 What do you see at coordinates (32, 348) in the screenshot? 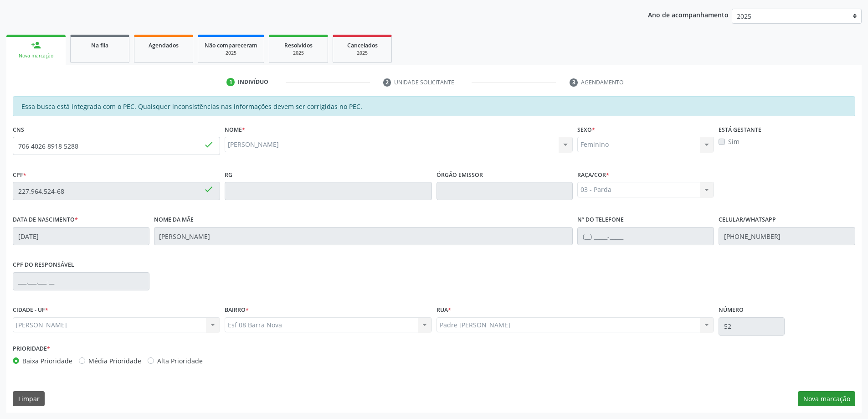
I see `label: Prioridade` at bounding box center [32, 348].